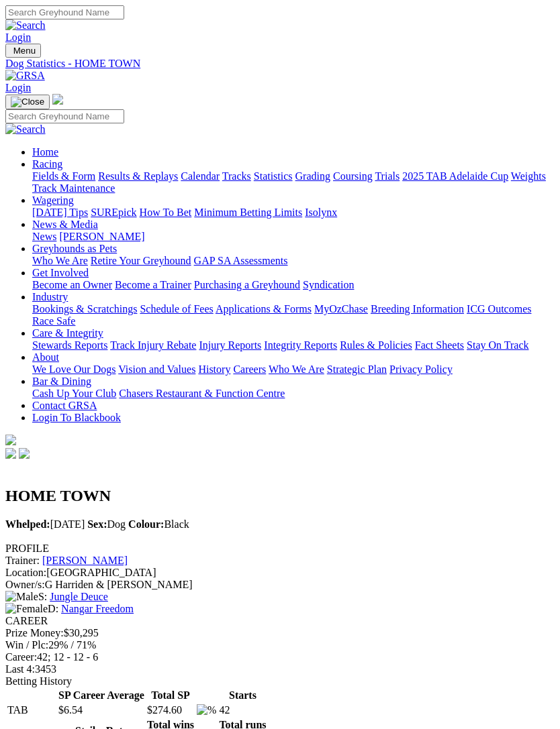  What do you see at coordinates (97, 608) in the screenshot?
I see `a: Nangar Freedom` at bounding box center [97, 608].